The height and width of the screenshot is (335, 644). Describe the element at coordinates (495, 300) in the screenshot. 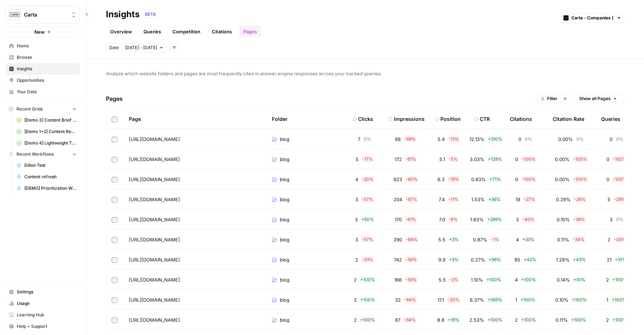

I see `span: + 565 %` at that location.